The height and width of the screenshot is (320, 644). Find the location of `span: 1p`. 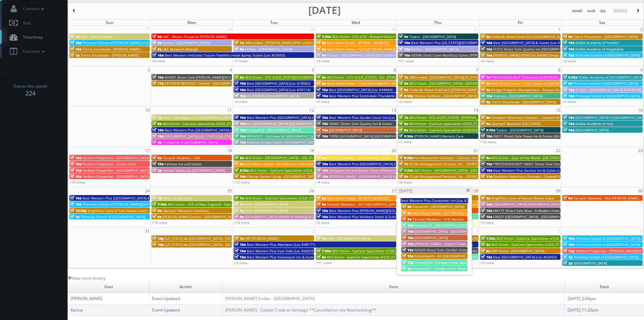

span: 1p is located at coordinates (75, 217).